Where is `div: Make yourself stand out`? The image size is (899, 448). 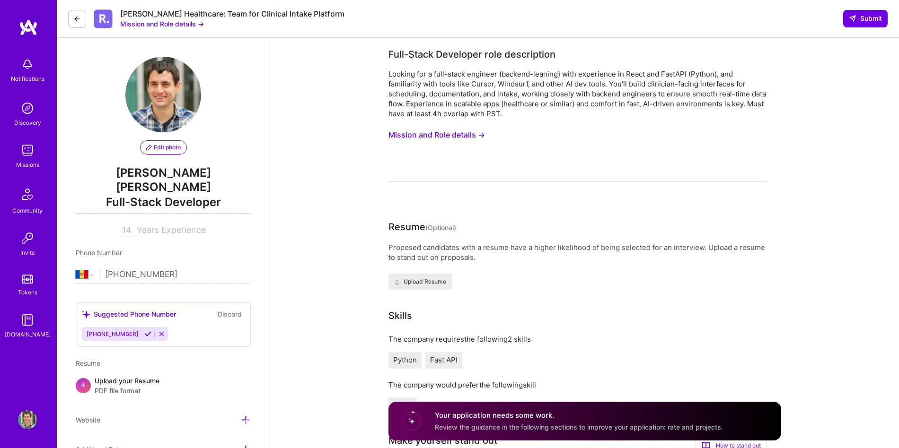 div: Make yourself stand out is located at coordinates (443, 441).